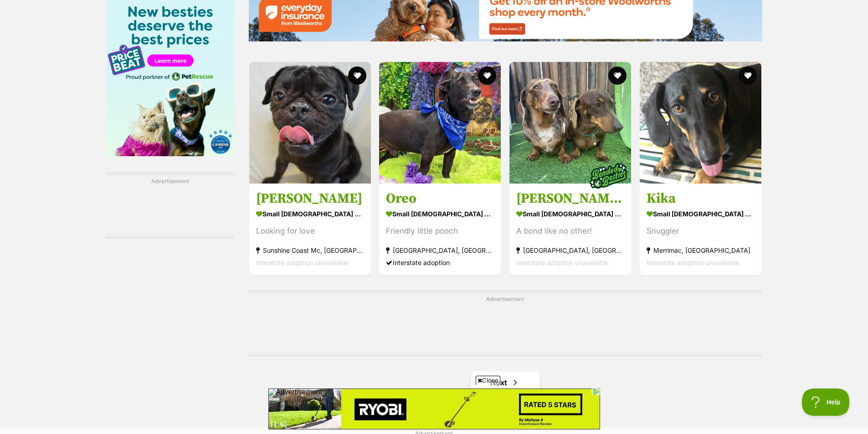  I want to click on img: Oreo - Fox Terrier (Smooth) Dog, so click(440, 122).